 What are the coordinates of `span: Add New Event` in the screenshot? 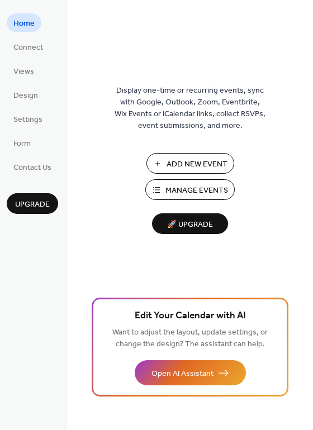 It's located at (197, 164).